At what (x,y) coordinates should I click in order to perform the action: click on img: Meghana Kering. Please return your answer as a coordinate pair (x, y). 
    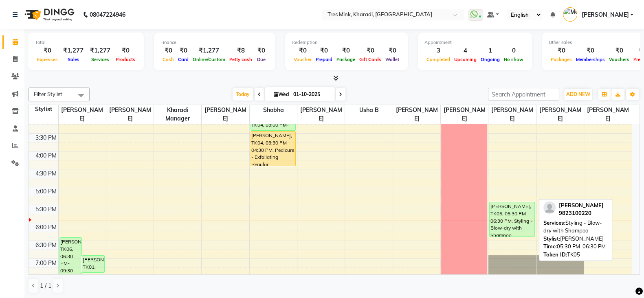
    Looking at the image, I should click on (570, 14).